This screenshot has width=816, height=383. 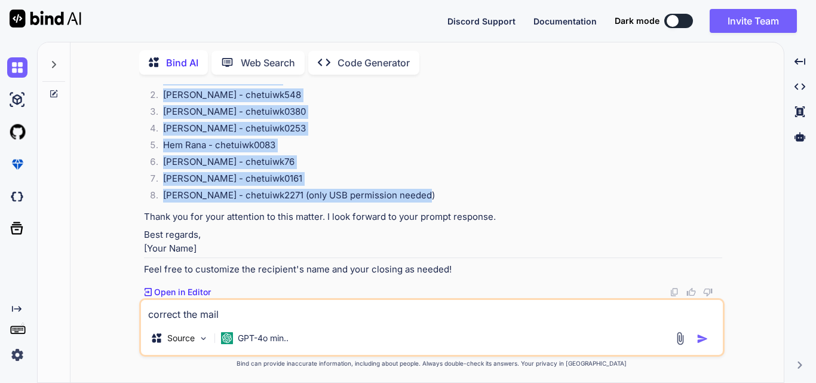 What do you see at coordinates (432, 363) in the screenshot?
I see `p: Bind can provide inaccurate information, including about people. Always double-check its answers....` at bounding box center [432, 363].